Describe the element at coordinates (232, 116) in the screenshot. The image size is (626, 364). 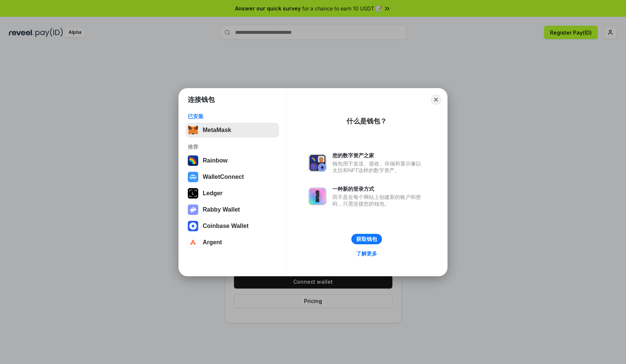
I see `div: 已安装` at that location.